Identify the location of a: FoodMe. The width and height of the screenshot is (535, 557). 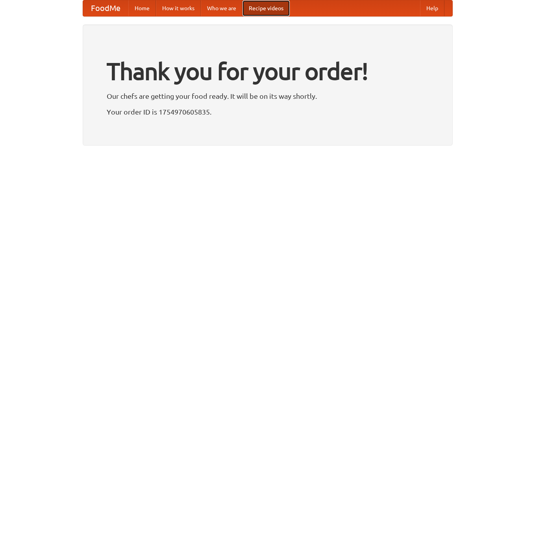
(105, 8).